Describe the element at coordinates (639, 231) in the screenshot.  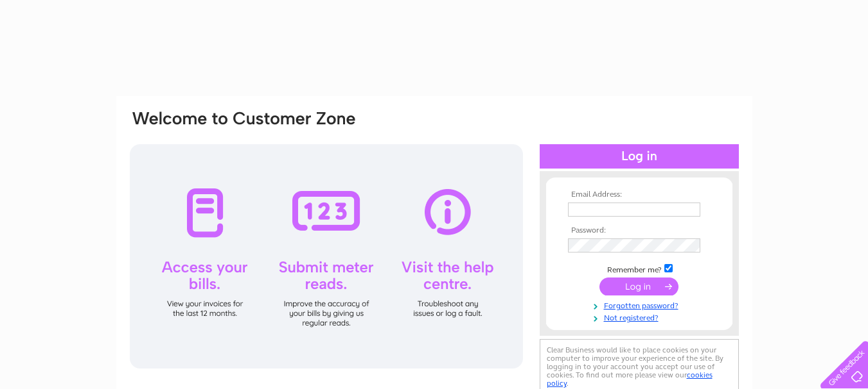
I see `th: Password:` at that location.